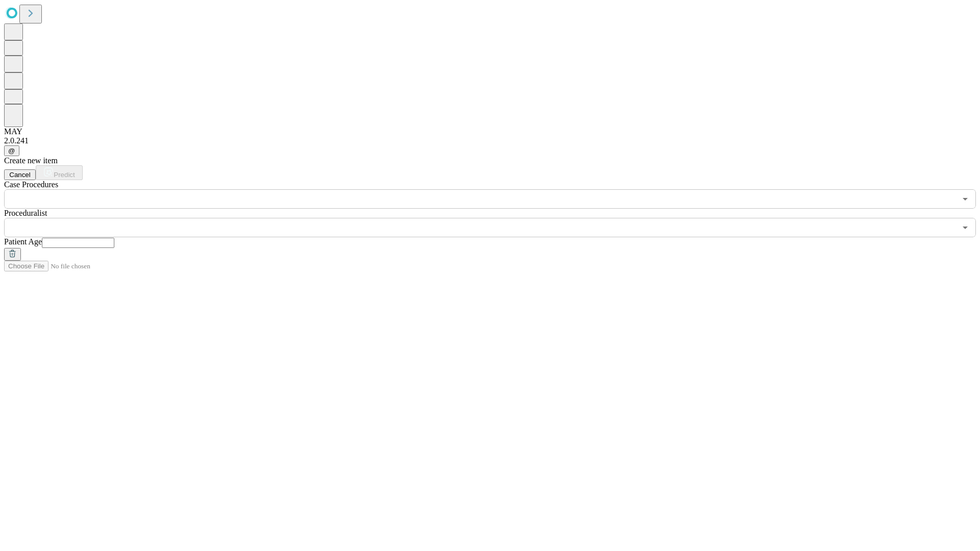 This screenshot has height=551, width=980. I want to click on button: Predict, so click(59, 172).